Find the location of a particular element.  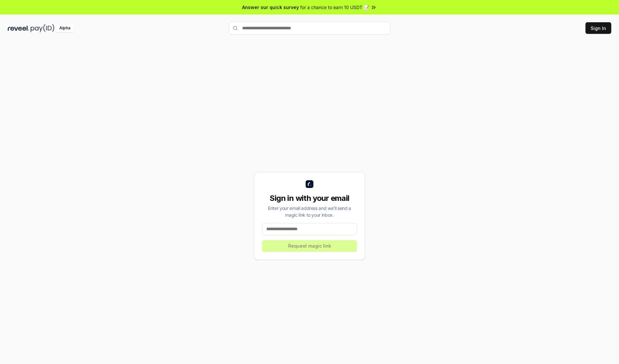

div: Sign in with your email is located at coordinates (310, 198).